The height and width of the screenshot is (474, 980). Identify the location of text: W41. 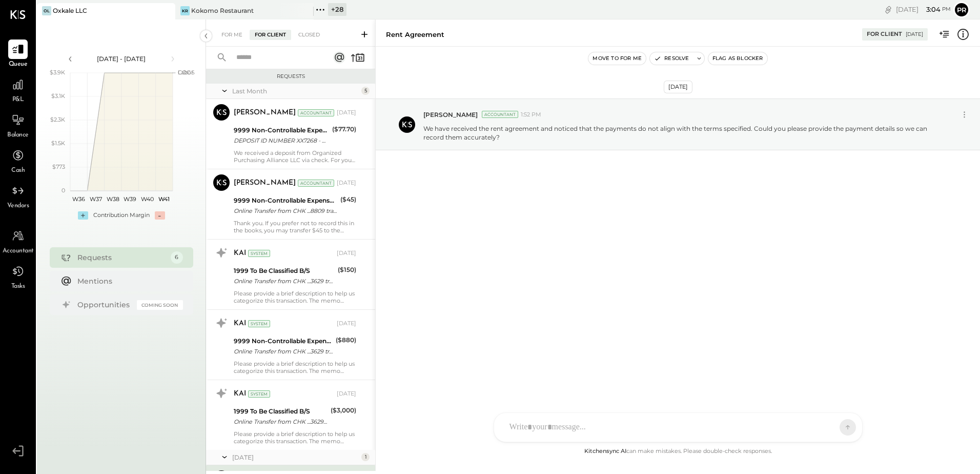
(164, 199).